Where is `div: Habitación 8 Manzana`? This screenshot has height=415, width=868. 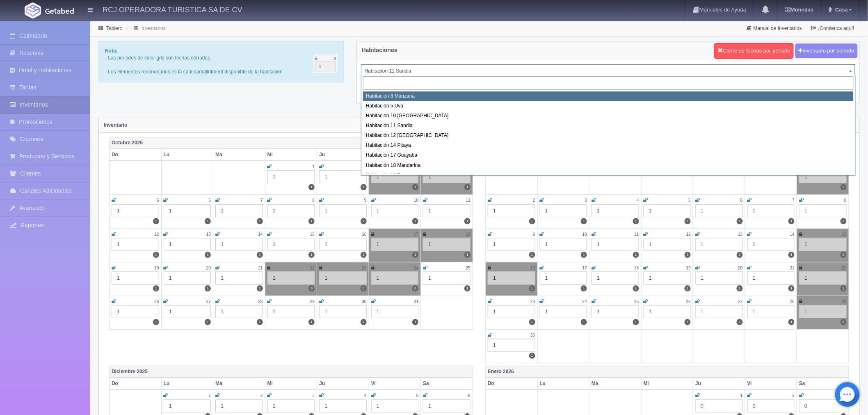 div: Habitación 8 Manzana is located at coordinates (608, 96).